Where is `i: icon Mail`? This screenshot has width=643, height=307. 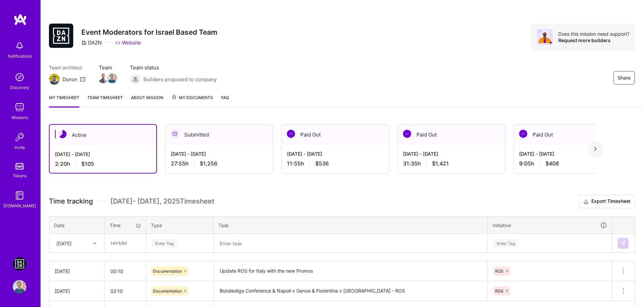 i: icon Mail is located at coordinates (83, 79).